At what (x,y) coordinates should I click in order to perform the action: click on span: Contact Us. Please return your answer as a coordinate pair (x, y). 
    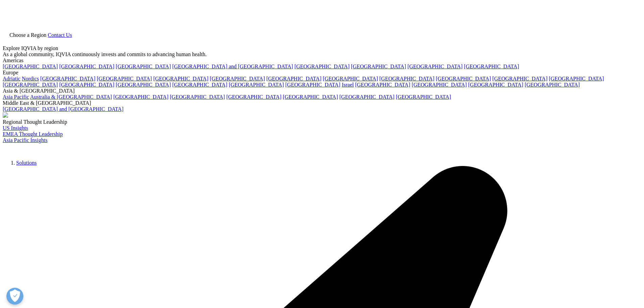
    Looking at the image, I should click on (60, 35).